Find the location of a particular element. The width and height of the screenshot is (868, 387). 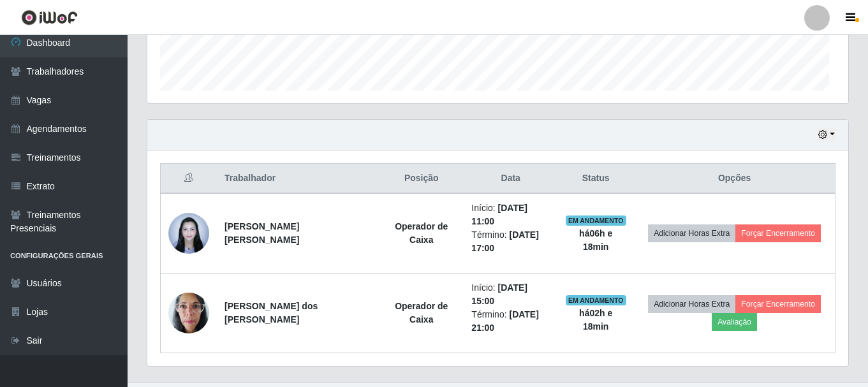

button: Avaliação is located at coordinates (734, 322).